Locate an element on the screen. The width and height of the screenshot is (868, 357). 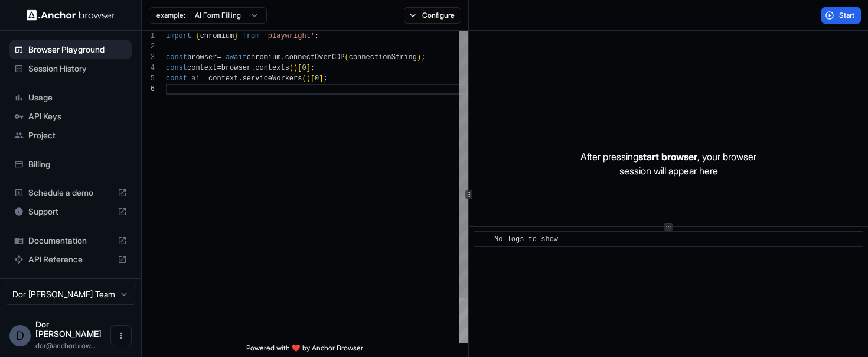
span: ai is located at coordinates (195, 79).